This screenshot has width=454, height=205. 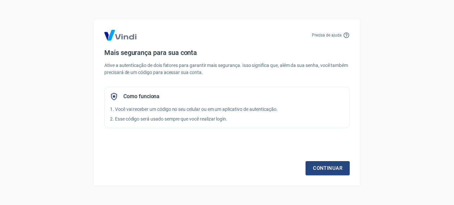 I want to click on a: Continuar, so click(x=328, y=168).